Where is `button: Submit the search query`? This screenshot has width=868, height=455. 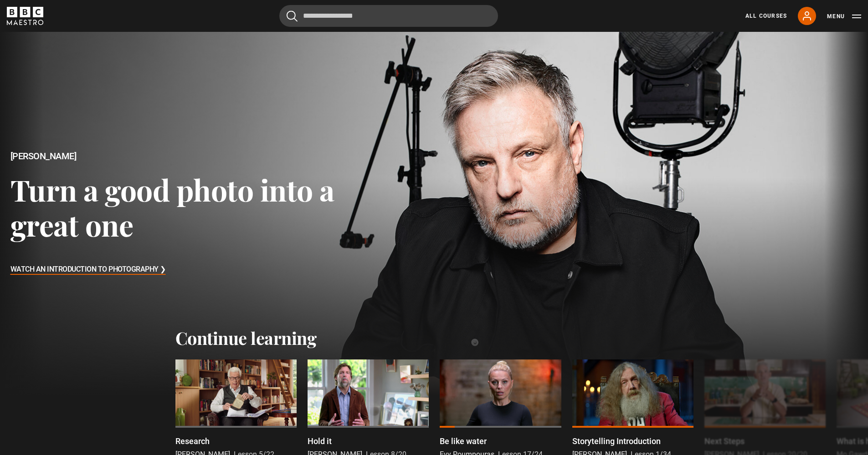 button: Submit the search query is located at coordinates (292, 16).